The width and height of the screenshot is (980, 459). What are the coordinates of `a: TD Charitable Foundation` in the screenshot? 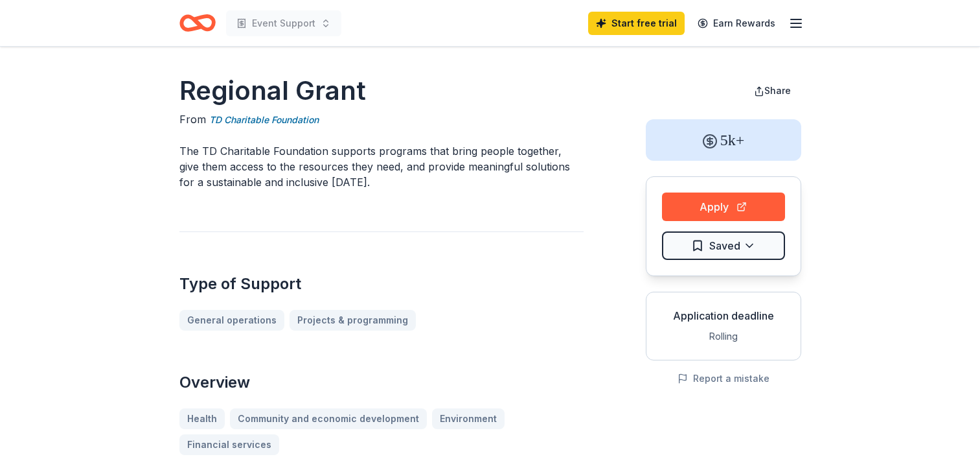 It's located at (264, 120).